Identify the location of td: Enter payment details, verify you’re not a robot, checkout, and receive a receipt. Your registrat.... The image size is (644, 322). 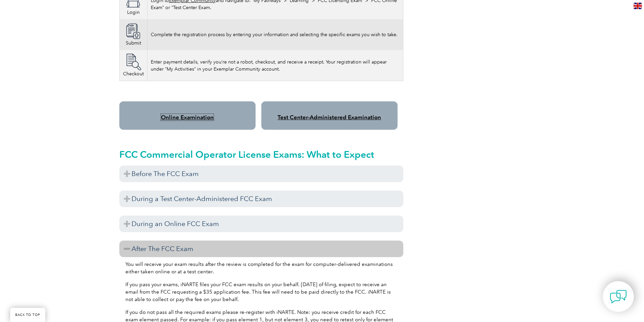
(275, 65).